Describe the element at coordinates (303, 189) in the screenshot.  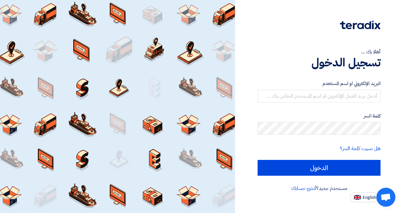
I see `a: أنشئ حسابك` at that location.